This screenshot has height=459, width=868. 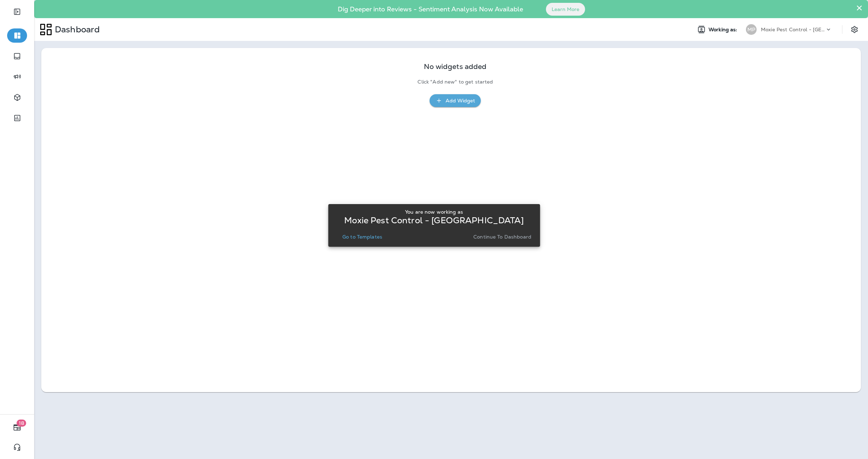 What do you see at coordinates (723, 29) in the screenshot?
I see `span: Working as:` at bounding box center [723, 29].